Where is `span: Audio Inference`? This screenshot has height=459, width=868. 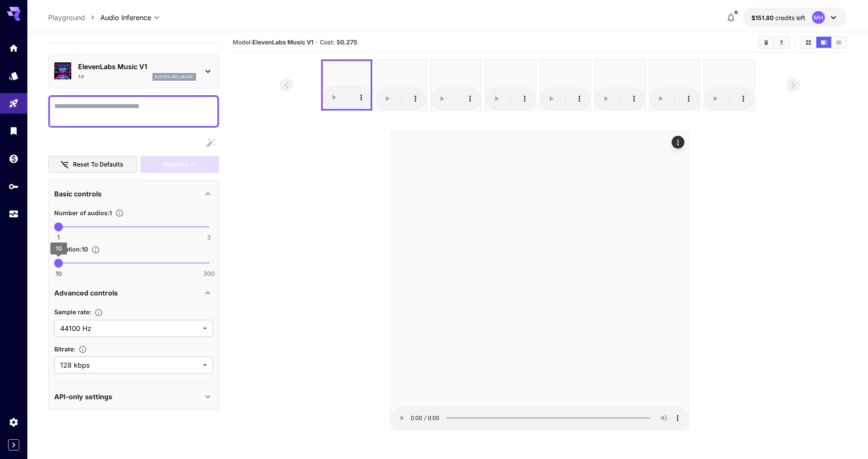 span: Audio Inference is located at coordinates (125, 17).